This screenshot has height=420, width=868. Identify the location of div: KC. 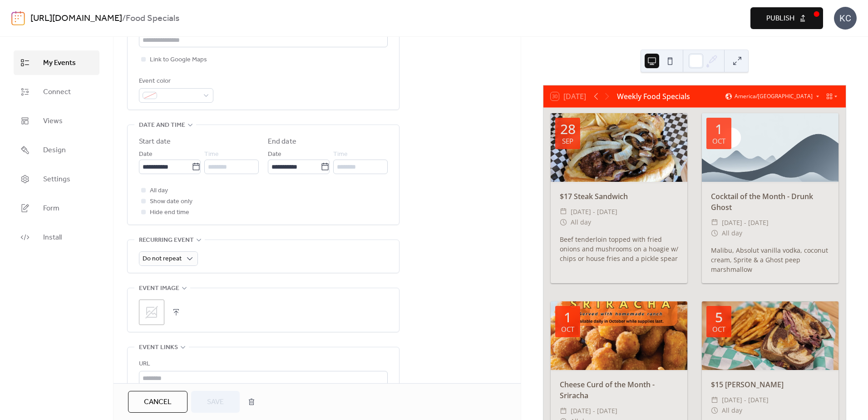
(846, 18).